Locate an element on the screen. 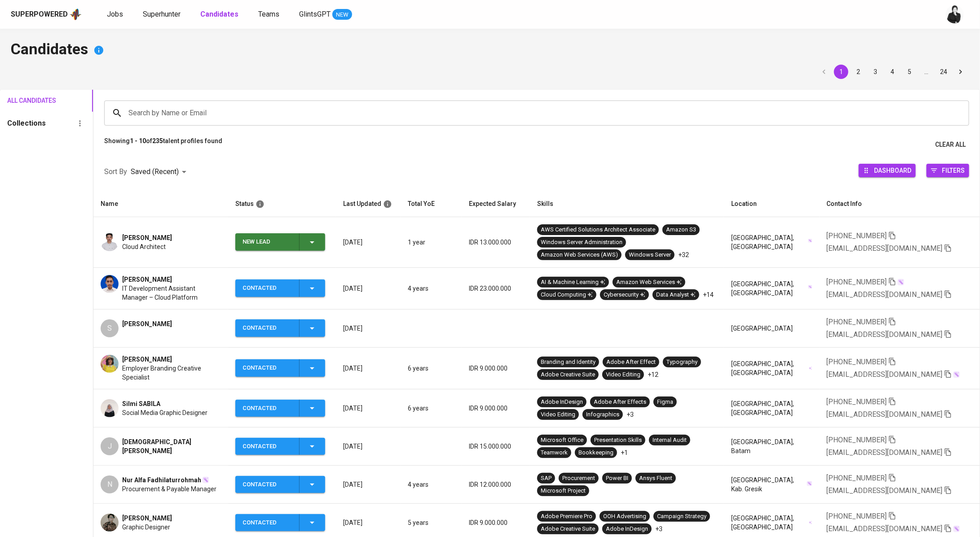 The image size is (980, 537). span: Graphic Designer is located at coordinates (146, 527).